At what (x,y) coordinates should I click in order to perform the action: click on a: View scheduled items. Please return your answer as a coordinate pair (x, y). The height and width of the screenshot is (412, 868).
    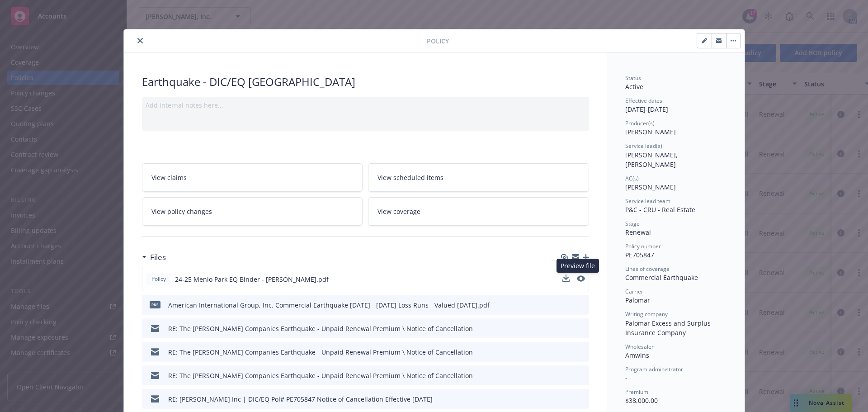
    Looking at the image, I should click on (478, 177).